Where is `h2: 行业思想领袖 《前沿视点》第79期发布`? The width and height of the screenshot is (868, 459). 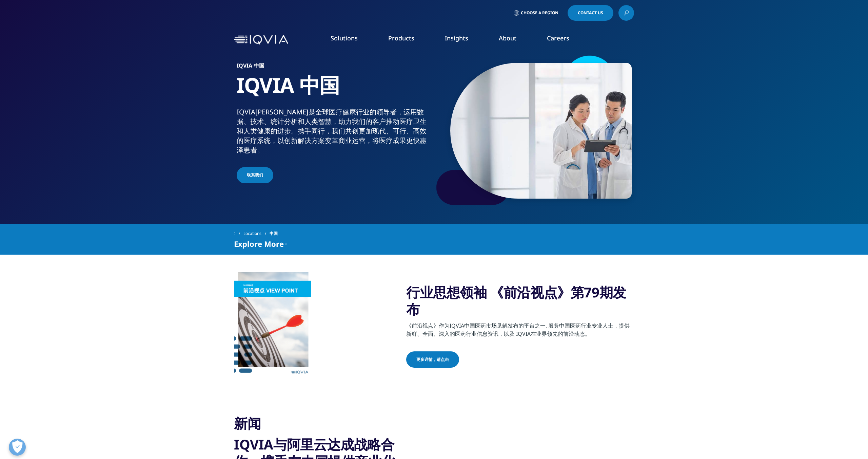
h2: 行业思想领袖 《前沿视点》第79期发布 is located at coordinates (520, 302).